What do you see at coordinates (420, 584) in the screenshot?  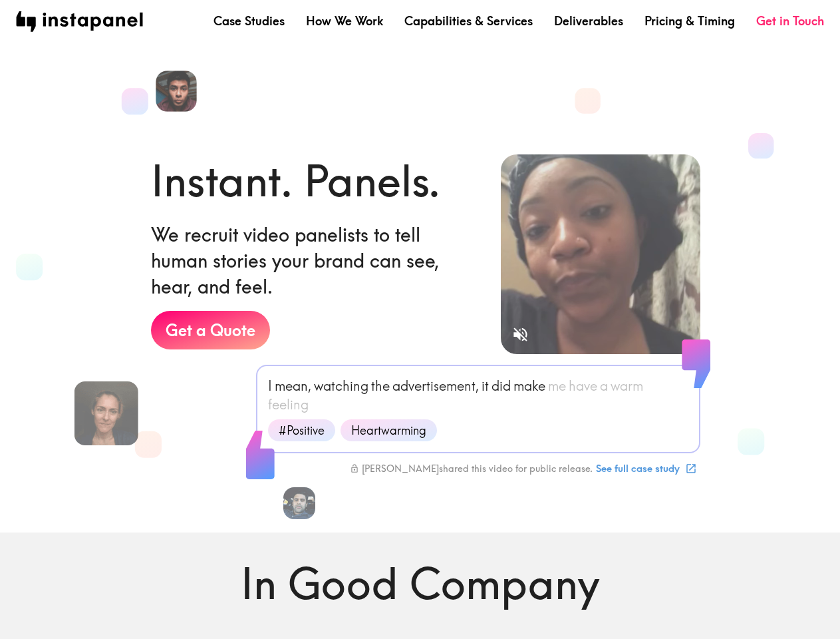 I see `h1: In Good Company` at bounding box center [420, 584].